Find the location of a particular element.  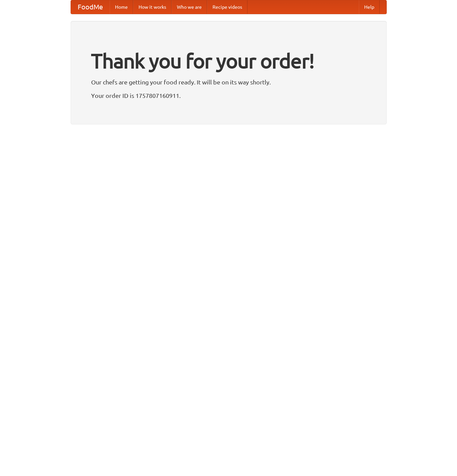

h1: Thank you for your order! is located at coordinates (229, 61).